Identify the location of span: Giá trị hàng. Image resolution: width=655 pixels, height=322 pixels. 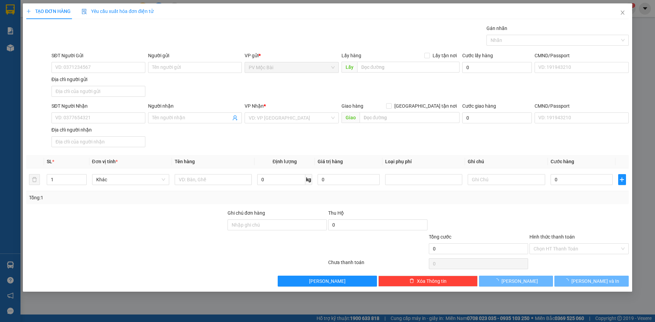
(330, 162).